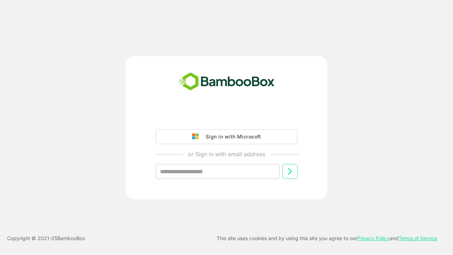 The height and width of the screenshot is (255, 453). What do you see at coordinates (226, 82) in the screenshot?
I see `img: bamboobox` at bounding box center [226, 82].